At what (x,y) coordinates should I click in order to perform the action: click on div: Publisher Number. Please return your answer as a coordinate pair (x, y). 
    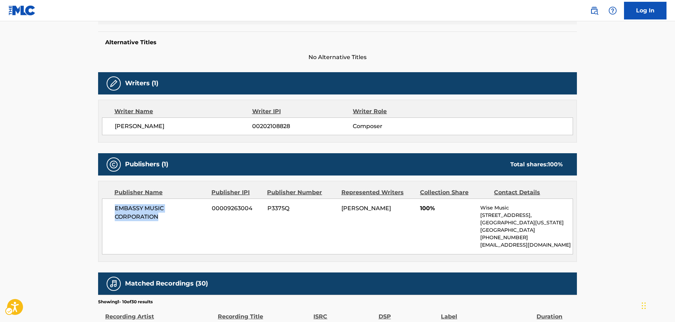
    Looking at the image, I should click on (301, 193).